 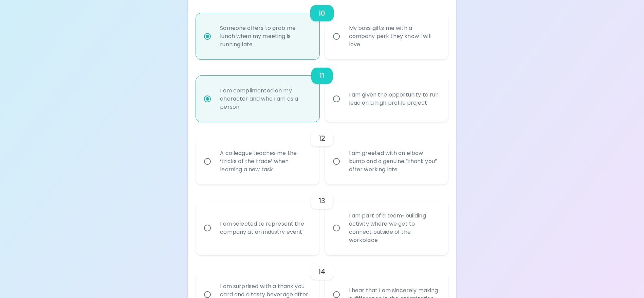 What do you see at coordinates (265, 161) in the screenshot?
I see `div: A colleague teaches me the ‘tricks of the trade’ when learning a new task` at bounding box center [265, 161].